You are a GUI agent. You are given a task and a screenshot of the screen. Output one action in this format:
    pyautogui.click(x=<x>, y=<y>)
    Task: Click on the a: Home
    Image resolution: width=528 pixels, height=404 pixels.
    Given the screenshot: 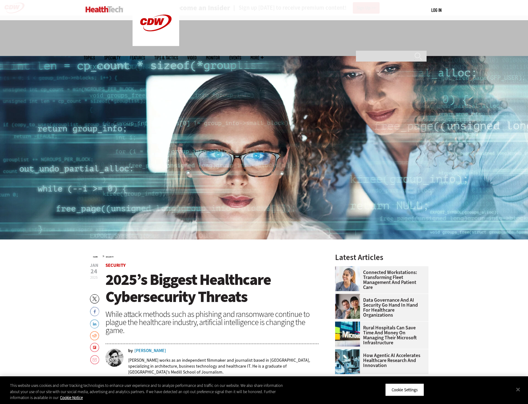 What is the action you would take?
    pyautogui.click(x=95, y=257)
    